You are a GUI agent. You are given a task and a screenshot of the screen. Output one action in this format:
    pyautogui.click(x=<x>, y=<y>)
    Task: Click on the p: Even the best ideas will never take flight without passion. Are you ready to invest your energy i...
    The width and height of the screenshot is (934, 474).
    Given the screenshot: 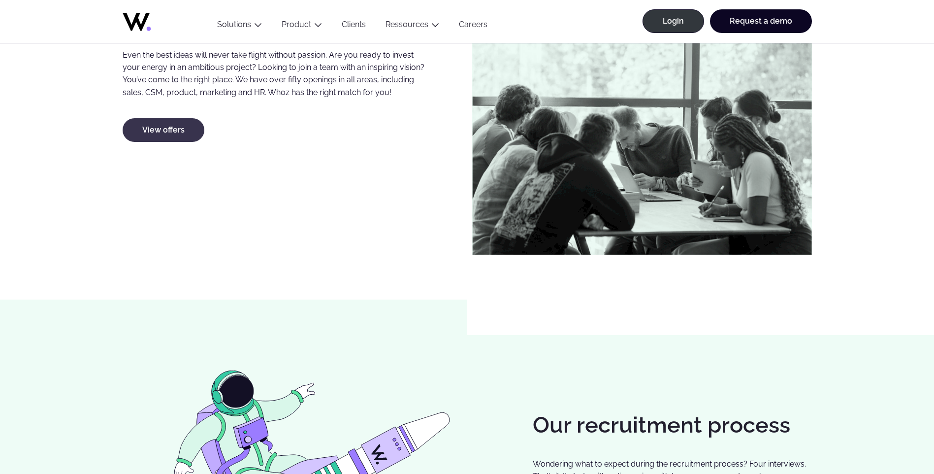 What is the action you would take?
    pyautogui.click(x=275, y=73)
    